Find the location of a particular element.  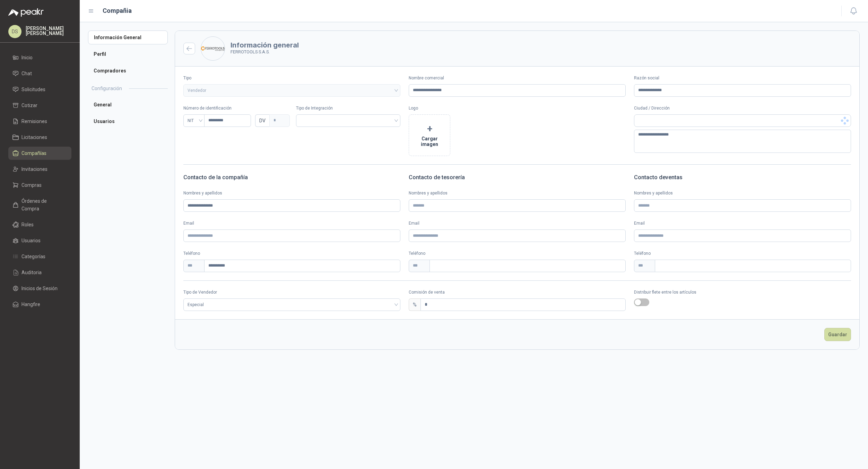

h3: Información general is located at coordinates (264, 45).